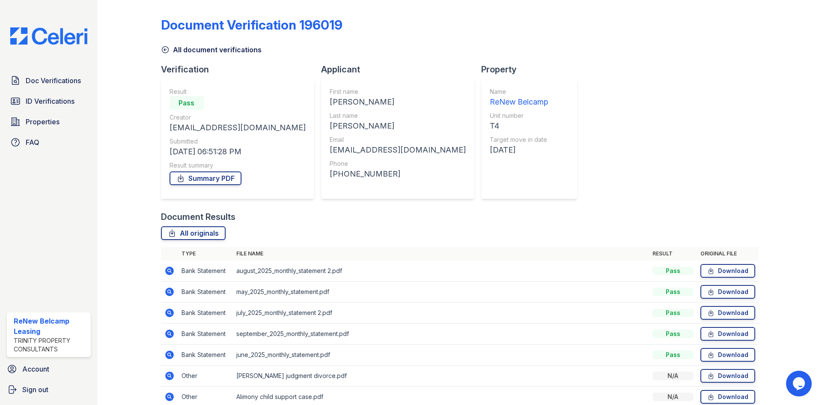  Describe the element at coordinates (238, 165) in the screenshot. I see `div: Result summary` at that location.